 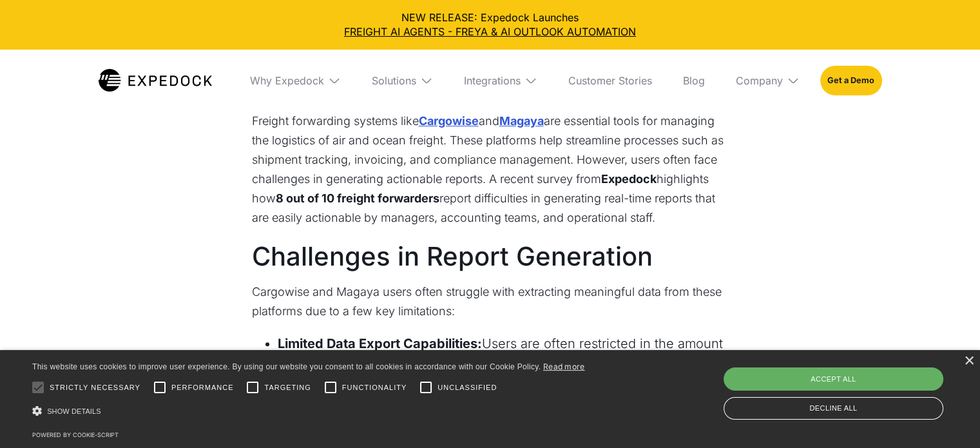 What do you see at coordinates (286, 366) in the screenshot?
I see `span: This website uses cookies to improve user experience. By using our website you consent to all coo...` at bounding box center [286, 366].